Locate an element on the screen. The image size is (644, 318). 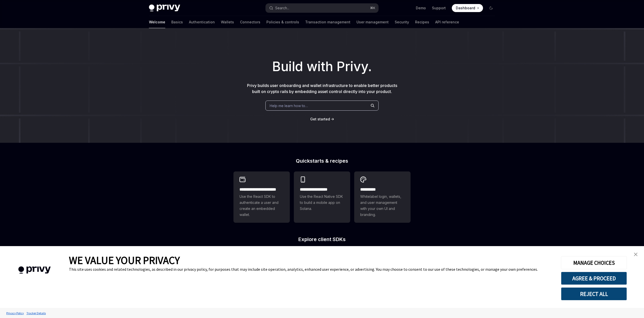
a: Privacy Policy is located at coordinates (15, 313).